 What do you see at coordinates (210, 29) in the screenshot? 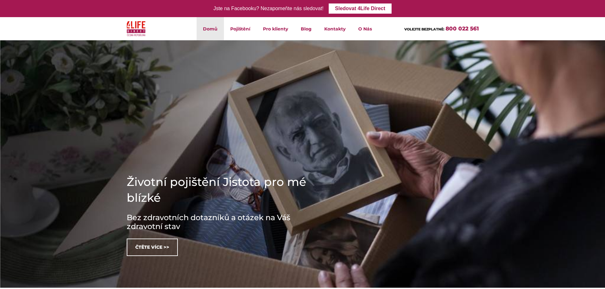
I see `a: Domů` at bounding box center [210, 29].